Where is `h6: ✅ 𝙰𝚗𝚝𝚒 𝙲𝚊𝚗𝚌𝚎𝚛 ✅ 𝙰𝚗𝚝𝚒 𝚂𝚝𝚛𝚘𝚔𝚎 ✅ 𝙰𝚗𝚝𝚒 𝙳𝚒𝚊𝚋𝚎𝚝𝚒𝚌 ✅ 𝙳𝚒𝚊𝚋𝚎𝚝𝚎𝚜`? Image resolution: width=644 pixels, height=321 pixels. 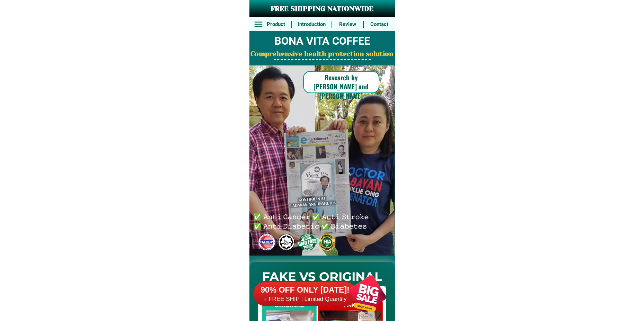
h6: ✅ 𝙰𝚗𝚝𝚒 𝙲𝚊𝚗𝚌𝚎𝚛 ✅ 𝙰𝚗𝚝𝚒 𝚂𝚝𝚛𝚘𝚔𝚎 ✅ 𝙰𝚗𝚝𝚒 𝙳𝚒𝚊𝚋𝚎𝚝𝚒𝚌 ✅ 𝙳𝚒𝚊𝚋𝚎𝚝𝚎𝚜 is located at coordinates (313, 220).